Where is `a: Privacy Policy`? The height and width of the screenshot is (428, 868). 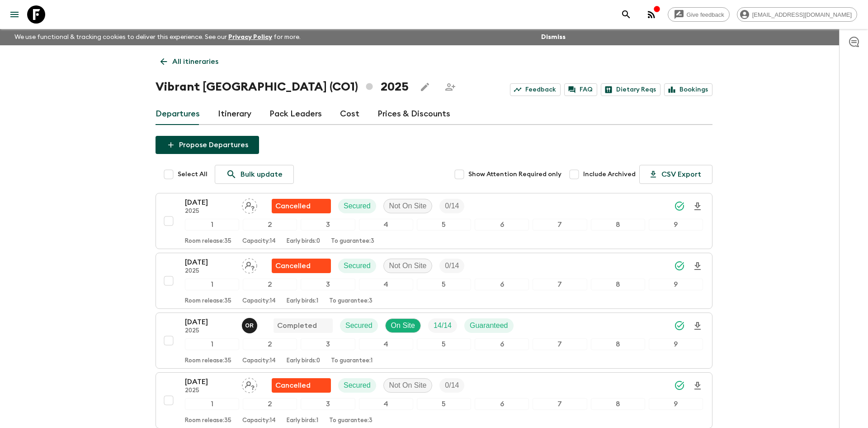 a: Privacy Policy is located at coordinates (250, 37).